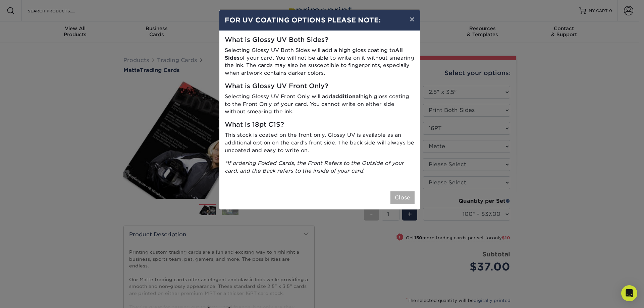 Image resolution: width=644 pixels, height=308 pixels. What do you see at coordinates (630, 293) in the screenshot?
I see `div: Open Intercom Messenger` at bounding box center [630, 293].